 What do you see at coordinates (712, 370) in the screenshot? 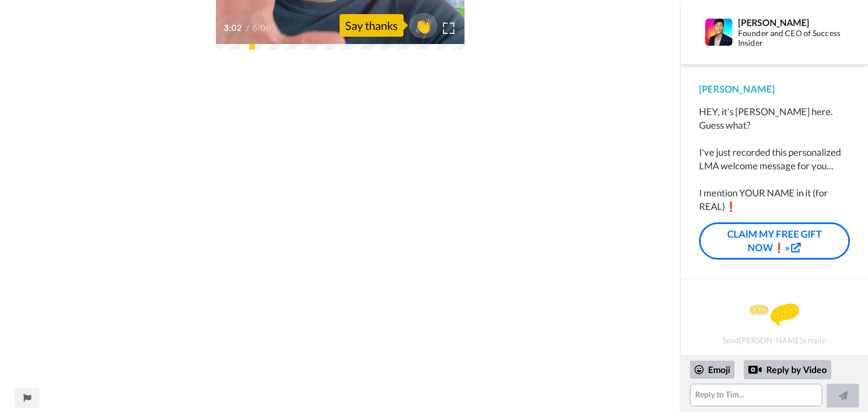
I see `div: Emoji` at bounding box center [712, 370].